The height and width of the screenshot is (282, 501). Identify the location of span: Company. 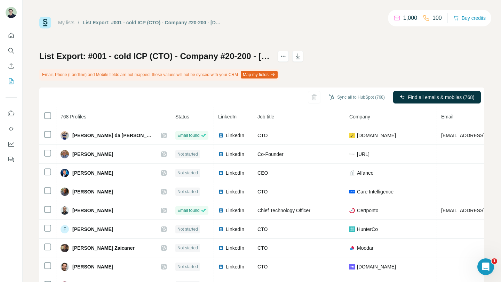
(360, 117).